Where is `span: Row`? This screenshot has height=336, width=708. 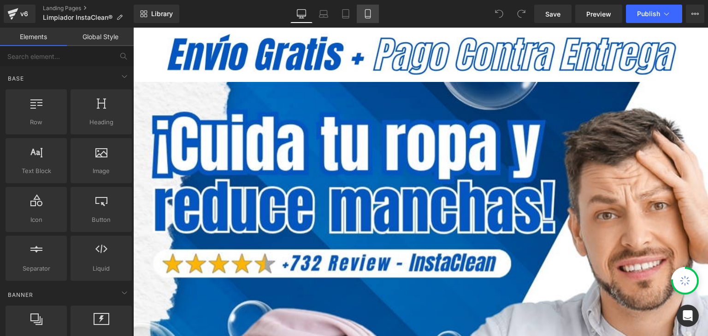 span: Row is located at coordinates (36, 122).